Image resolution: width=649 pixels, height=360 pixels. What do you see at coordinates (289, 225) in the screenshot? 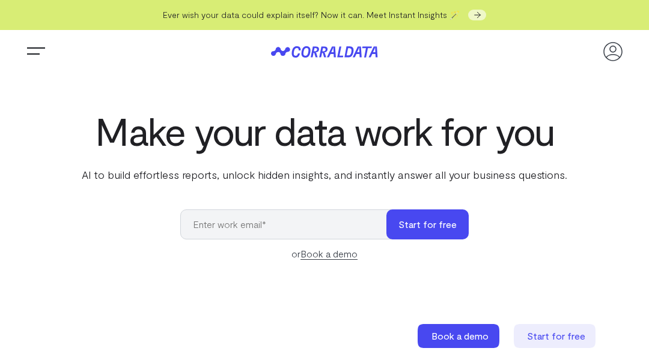
I see `input: Enter work email*` at bounding box center [289, 225].